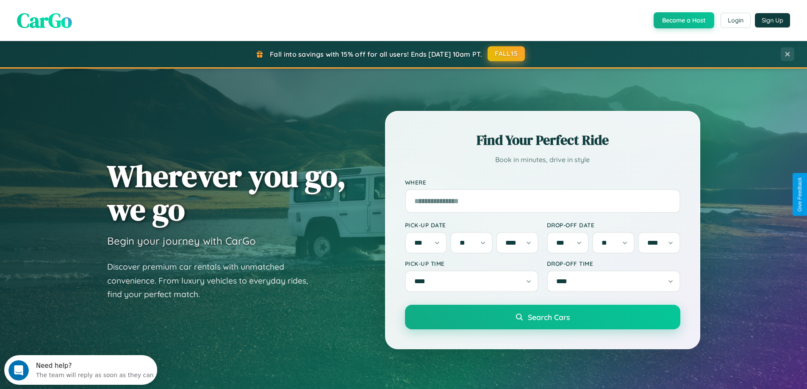 Image resolution: width=807 pixels, height=389 pixels. Describe the element at coordinates (181, 241) in the screenshot. I see `h3: Begin your journey with CarGo` at that location.